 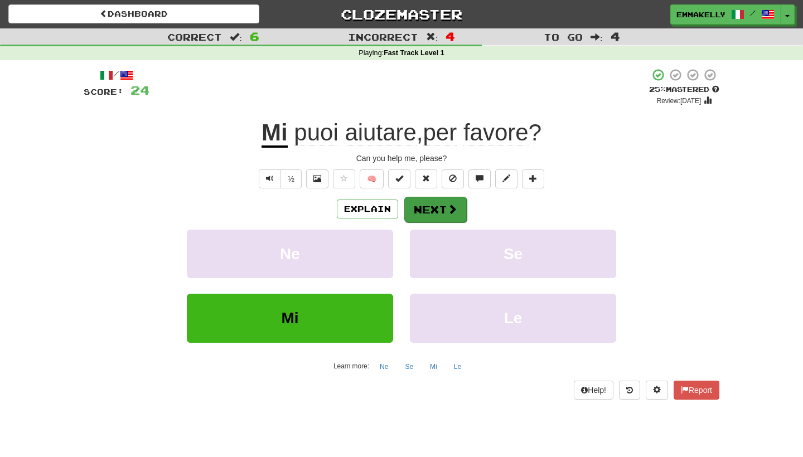 What do you see at coordinates (725, 14) in the screenshot?
I see `a: EmmaKelly /` at bounding box center [725, 14].